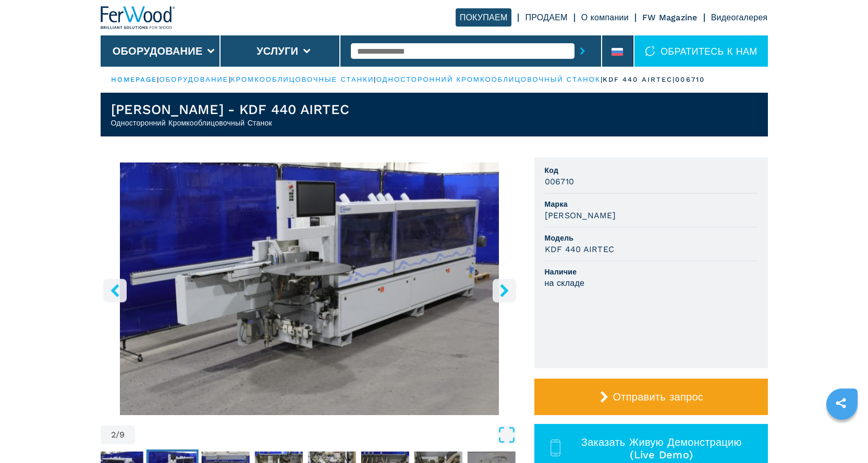  Describe the element at coordinates (651, 397) in the screenshot. I see `button: Отправить запрос` at that location.